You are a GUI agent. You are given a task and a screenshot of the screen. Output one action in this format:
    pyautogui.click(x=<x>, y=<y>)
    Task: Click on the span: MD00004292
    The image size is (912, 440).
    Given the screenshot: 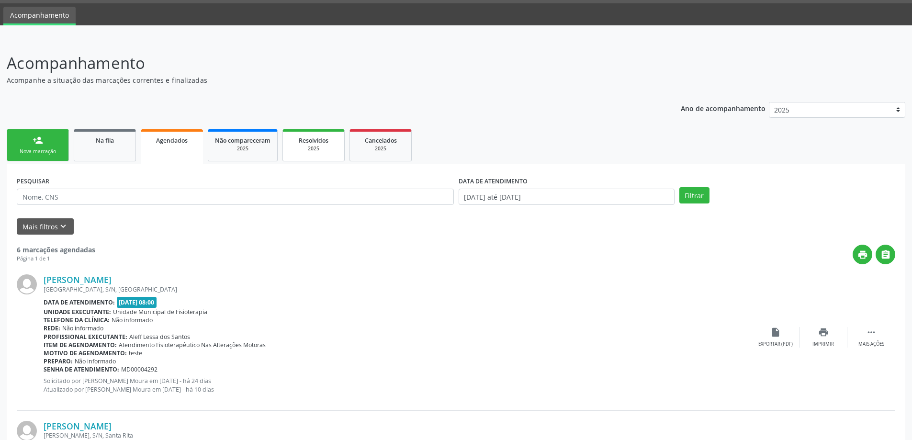 What is the action you would take?
    pyautogui.click(x=139, y=369)
    